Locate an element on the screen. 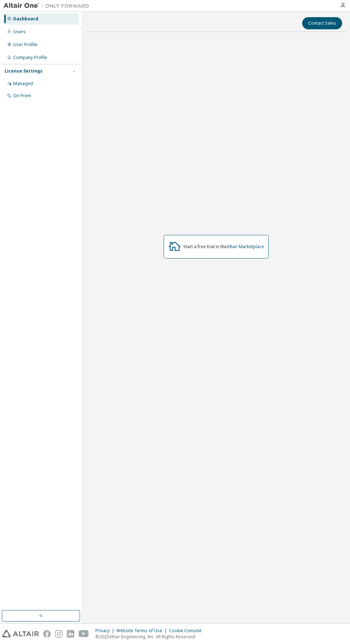 The width and height of the screenshot is (350, 644). div: On Prem is located at coordinates (22, 96).